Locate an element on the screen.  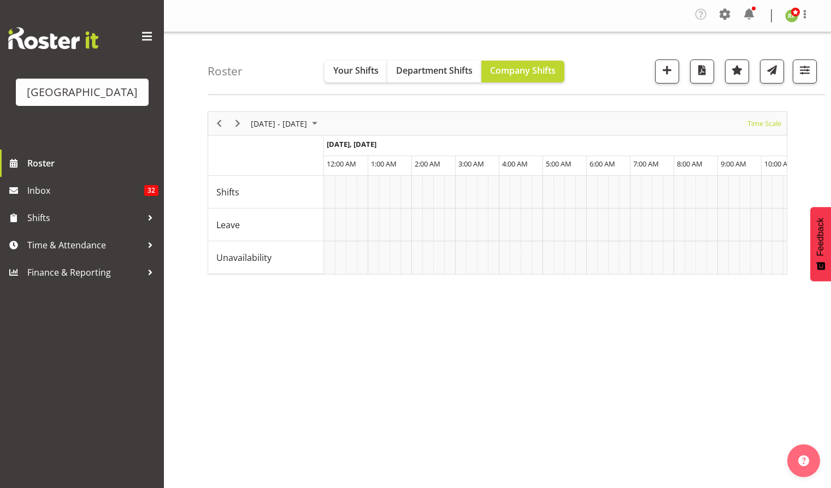
button: Next is located at coordinates (238, 123).